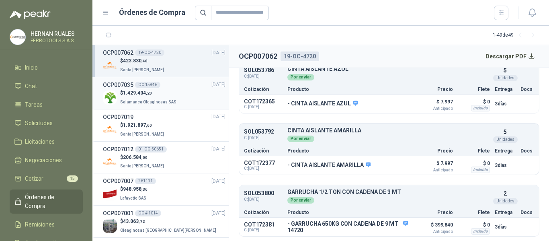 This screenshot has height=241, width=549. Describe the element at coordinates (133, 198) in the screenshot. I see `span: Lafayette SAS` at that location.